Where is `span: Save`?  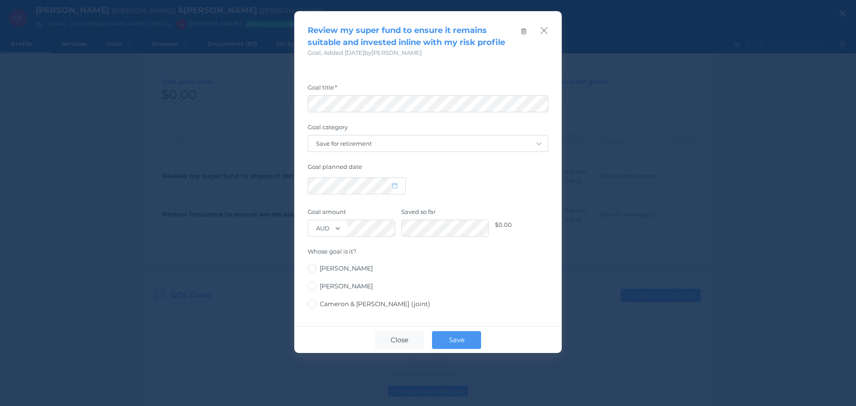 span: Save is located at coordinates (456, 340).